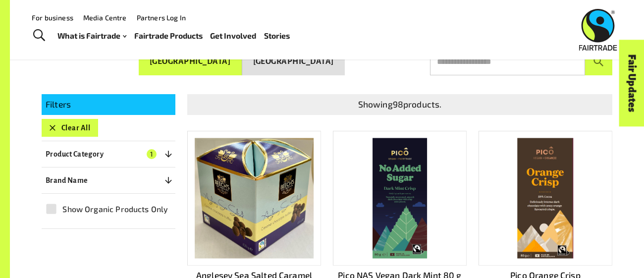  Describe the element at coordinates (70, 128) in the screenshot. I see `button: Clear All` at that location.